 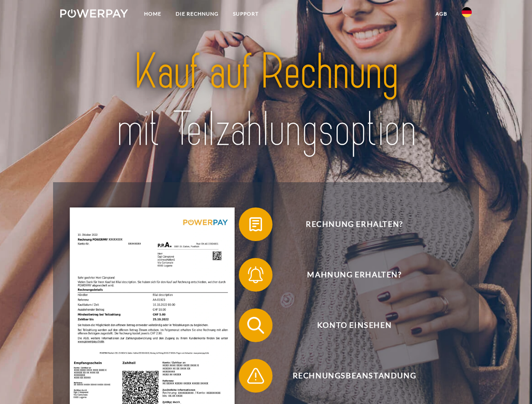 What do you see at coordinates (355, 224) in the screenshot?
I see `span: Rechnung erhalten?` at bounding box center [355, 224].